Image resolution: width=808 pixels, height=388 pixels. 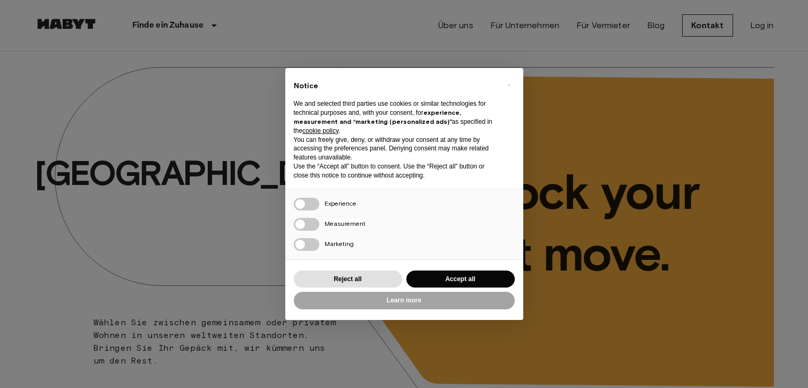 What do you see at coordinates (339, 243) in the screenshot?
I see `span: Marketing` at bounding box center [339, 243].